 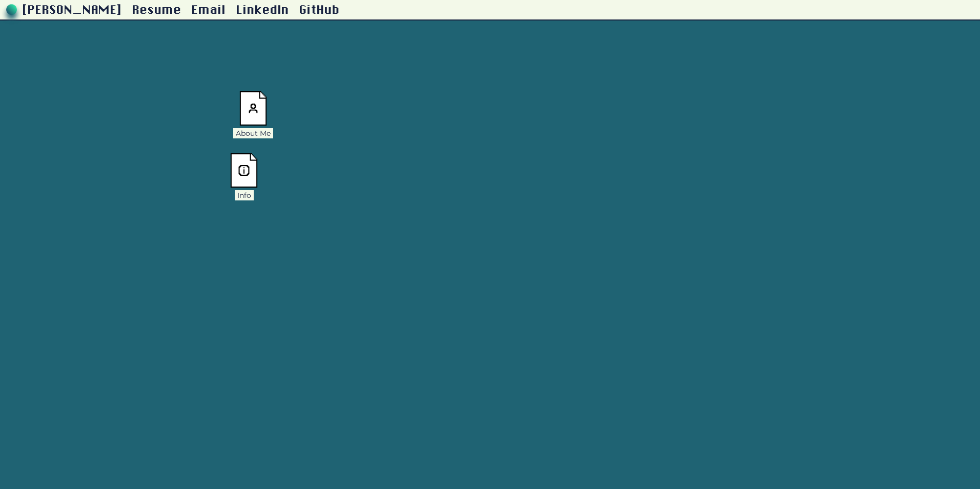 What do you see at coordinates (264, 10) in the screenshot?
I see `a: LinkedIn` at bounding box center [264, 10].